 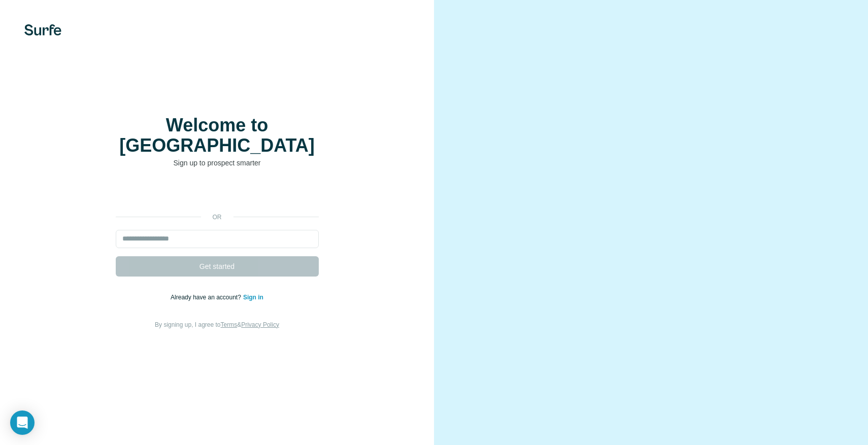 I want to click on img: Surfe's logo, so click(x=43, y=30).